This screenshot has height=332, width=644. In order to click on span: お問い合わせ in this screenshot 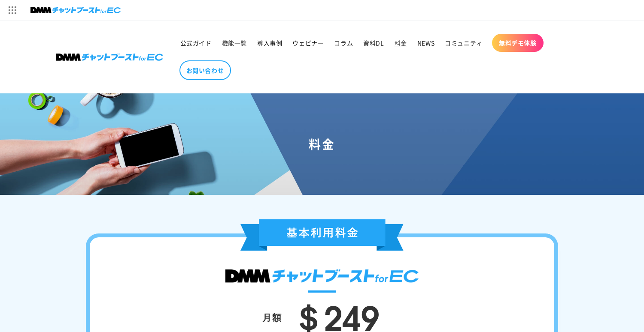, I will do `click(205, 70)`.